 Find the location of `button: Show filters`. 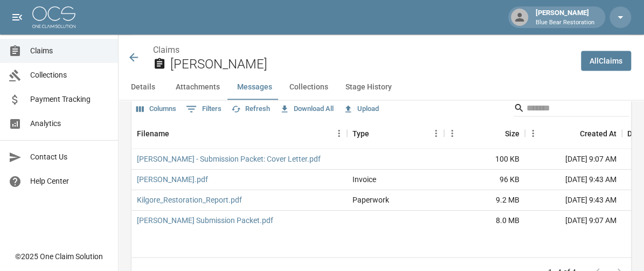

button: Show filters is located at coordinates (204, 109).